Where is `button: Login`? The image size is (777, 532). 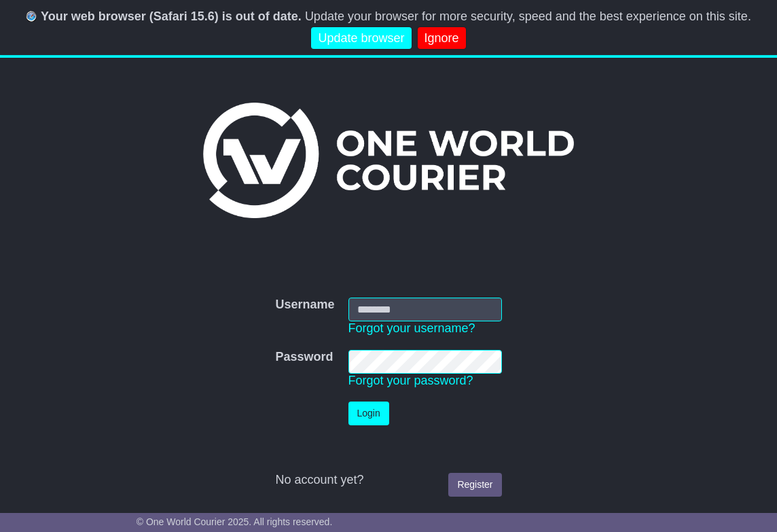
button: Login is located at coordinates (369, 413).